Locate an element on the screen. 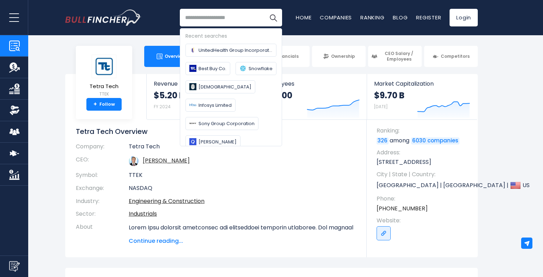 Image resolution: width=543 pixels, height=277 pixels. span: Infosys Limited is located at coordinates (215, 105).